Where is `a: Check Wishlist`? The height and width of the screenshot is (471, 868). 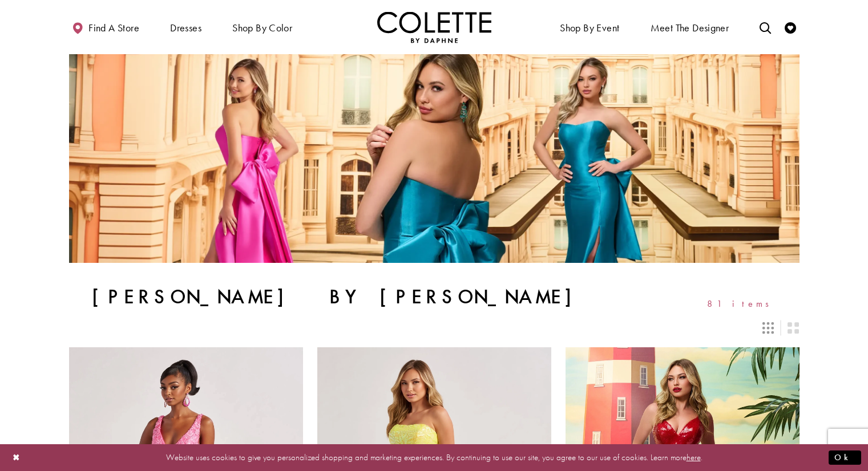 a: Check Wishlist is located at coordinates (790, 27).